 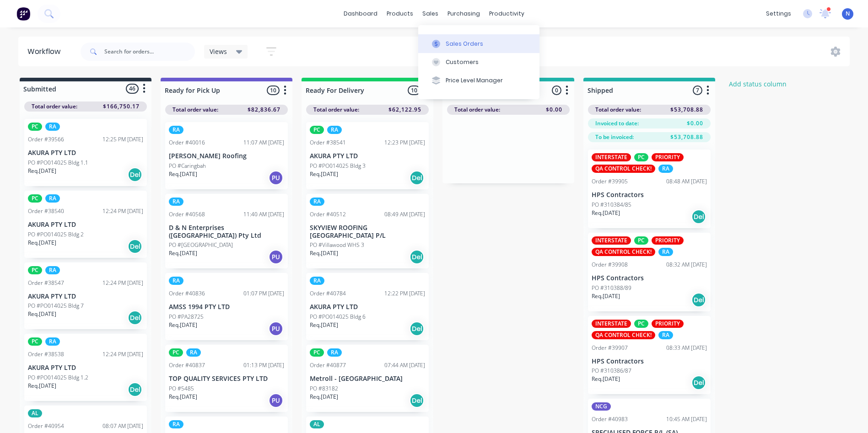 What do you see at coordinates (181, 389) in the screenshot?
I see `p: PO #5485` at bounding box center [181, 389].